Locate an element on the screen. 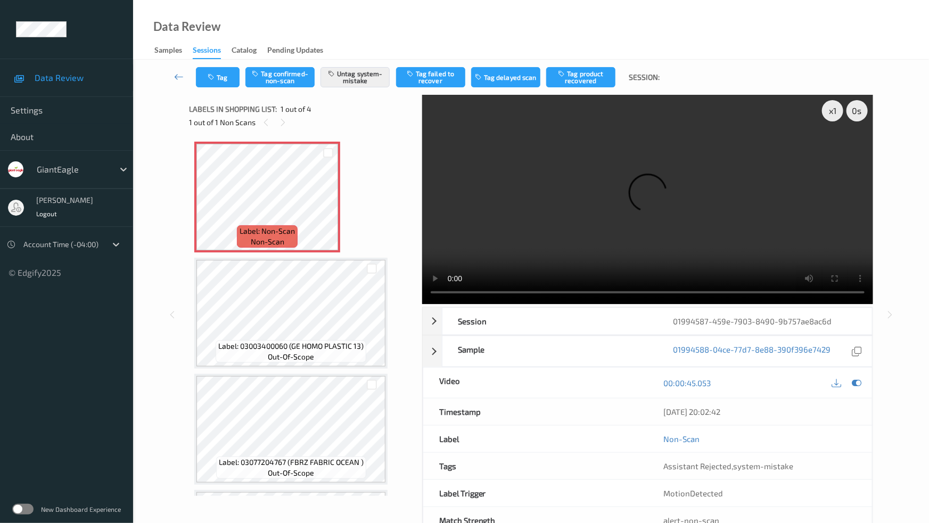  div: Sessions is located at coordinates (207, 52).